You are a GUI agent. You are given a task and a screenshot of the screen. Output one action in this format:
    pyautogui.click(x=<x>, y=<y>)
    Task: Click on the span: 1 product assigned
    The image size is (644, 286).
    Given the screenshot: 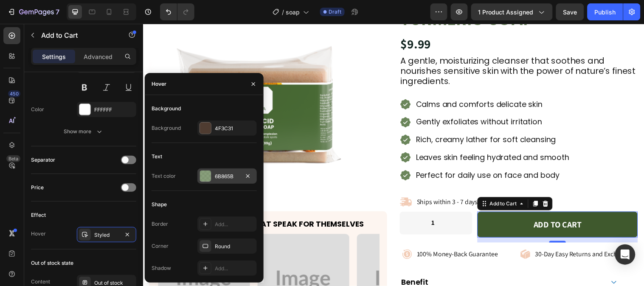 What is the action you would take?
    pyautogui.click(x=506, y=12)
    